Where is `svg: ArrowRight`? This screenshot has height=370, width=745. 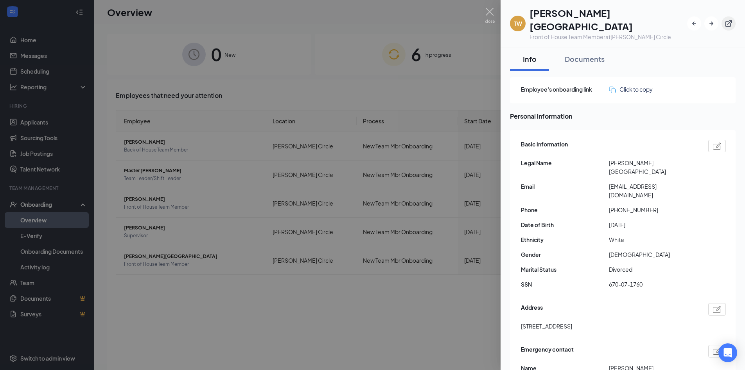 svg: ArrowRight is located at coordinates (712, 23).